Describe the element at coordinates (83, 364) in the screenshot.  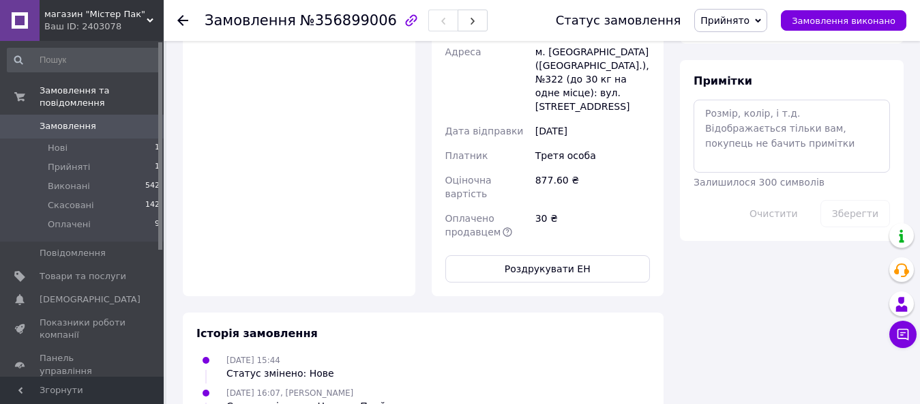
I see `span: Панель управління` at that location.